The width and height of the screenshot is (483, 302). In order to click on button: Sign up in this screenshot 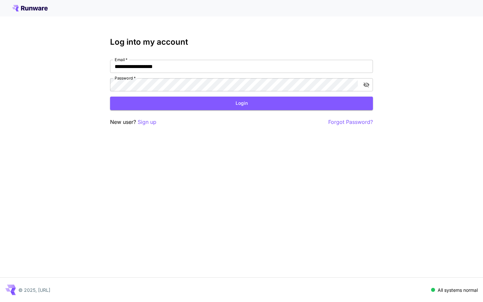, I will do `click(147, 122)`.